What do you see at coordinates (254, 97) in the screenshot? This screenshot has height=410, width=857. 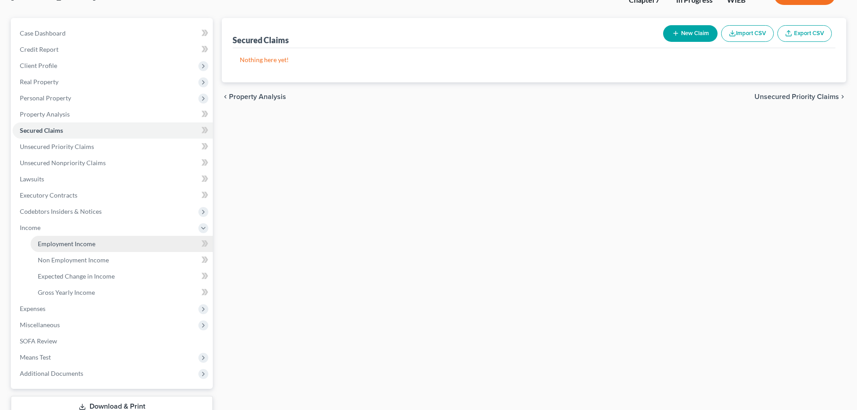 I see `button: chevron_left Property Analysis` at bounding box center [254, 97].